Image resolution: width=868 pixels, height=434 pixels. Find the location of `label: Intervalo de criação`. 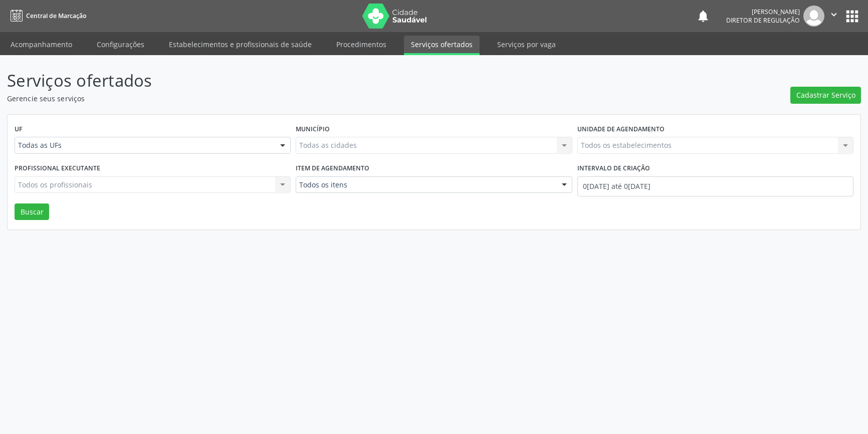

label: Intervalo de criação is located at coordinates (613, 169).